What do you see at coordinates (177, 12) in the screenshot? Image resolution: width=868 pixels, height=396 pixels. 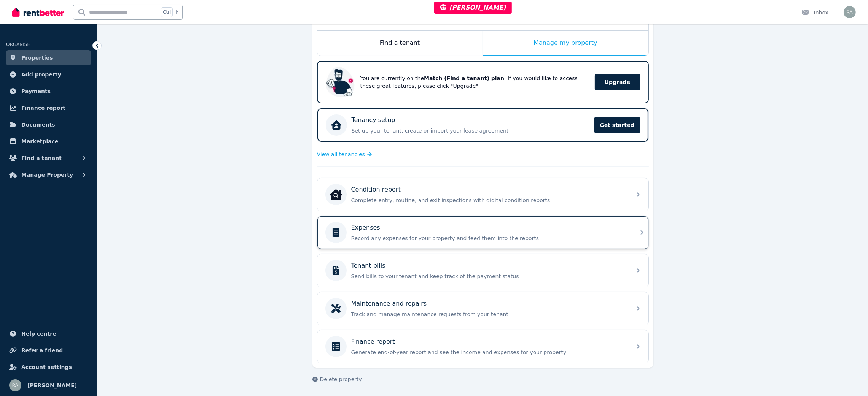 I see `span: k` at bounding box center [177, 12].